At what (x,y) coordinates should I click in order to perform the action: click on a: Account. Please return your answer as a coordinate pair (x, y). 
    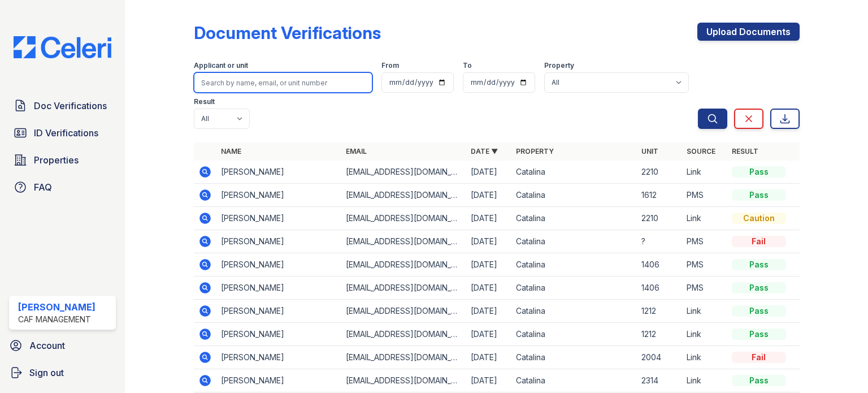
    Looking at the image, I should click on (63, 345).